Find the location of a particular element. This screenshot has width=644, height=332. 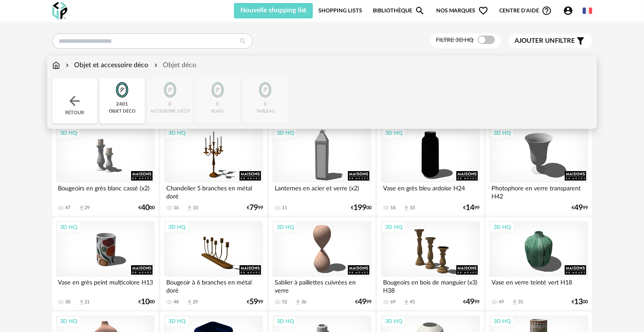

img: svg+xml;base64,PHN2ZyB3aWR0aD0iMTYiIGhlaWdodD0iMTYiIHZpZXdCb3g9IjAgMCAxNiAxNiIgZmlsbD0ibm9uZSIgeG... is located at coordinates (67, 65).